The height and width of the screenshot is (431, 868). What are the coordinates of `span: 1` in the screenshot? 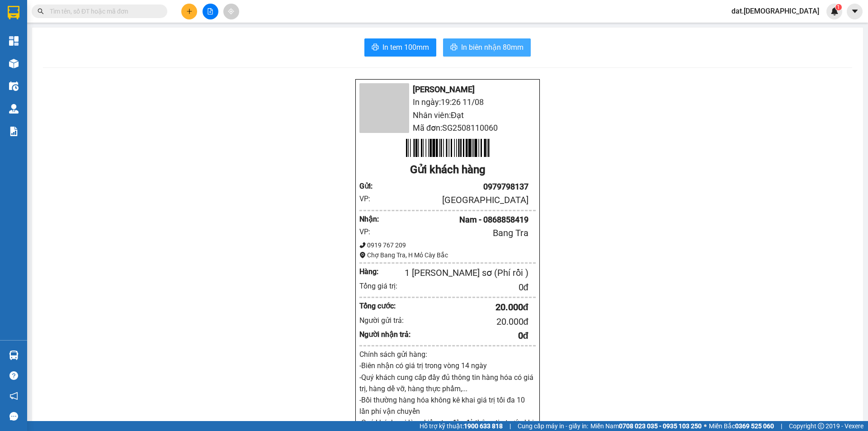 It's located at (839, 7).